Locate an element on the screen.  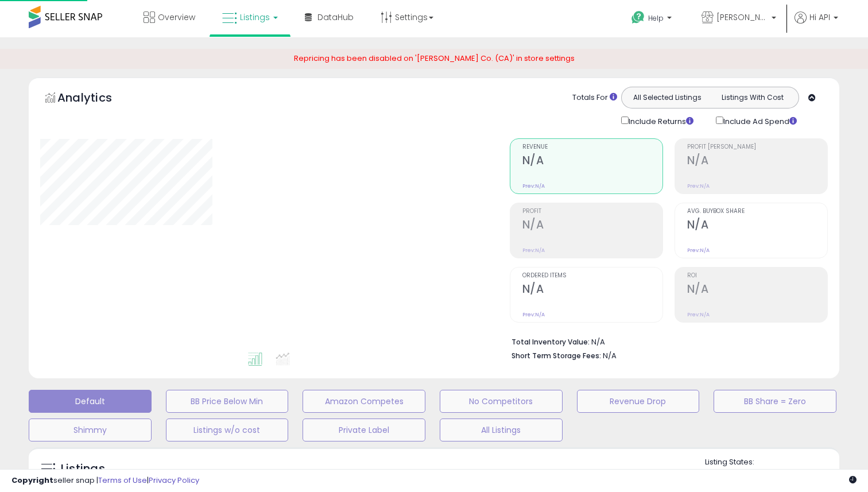
span: Listings is located at coordinates (255, 17).